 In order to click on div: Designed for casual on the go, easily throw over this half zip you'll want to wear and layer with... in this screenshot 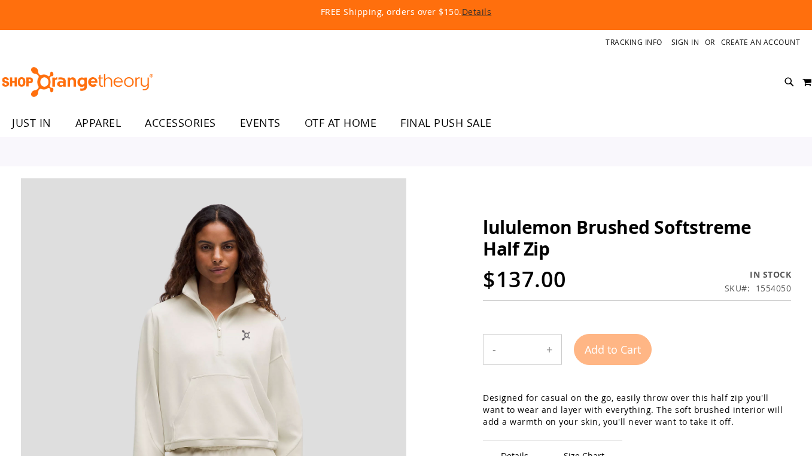, I will do `click(636, 410)`.